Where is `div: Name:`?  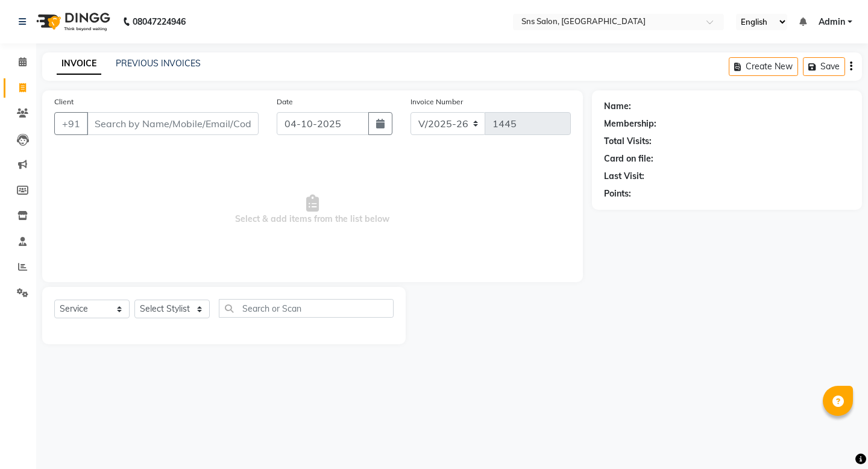
div: Name: is located at coordinates (618, 106).